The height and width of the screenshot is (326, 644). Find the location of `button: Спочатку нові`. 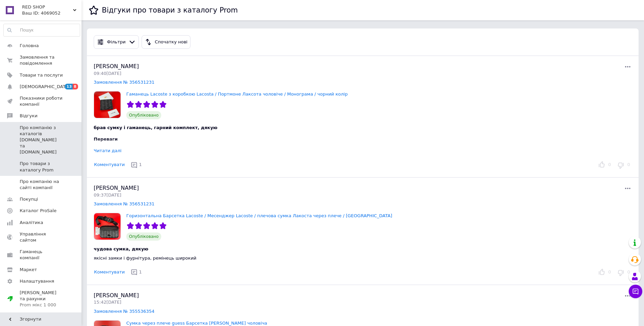

button: Спочатку нові is located at coordinates (166, 42).